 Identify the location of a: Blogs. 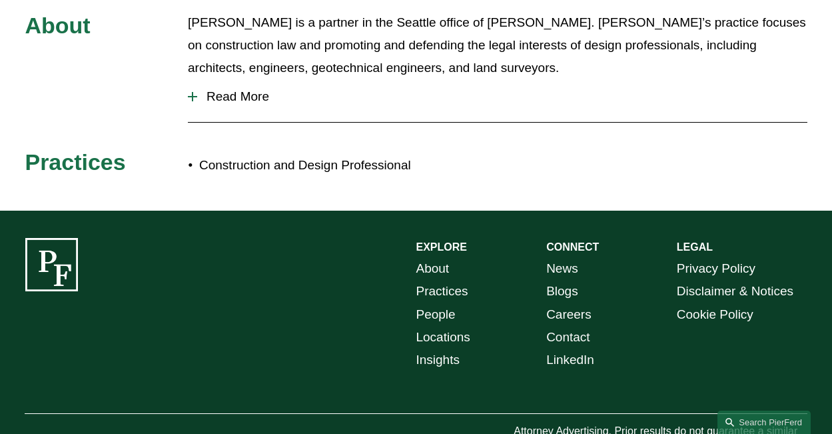
(562, 291).